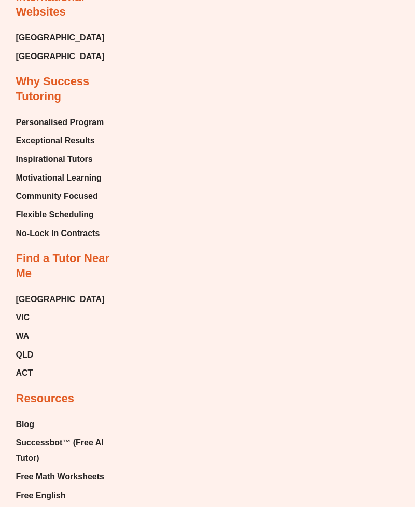  Describe the element at coordinates (60, 373) in the screenshot. I see `a: ACT` at that location.